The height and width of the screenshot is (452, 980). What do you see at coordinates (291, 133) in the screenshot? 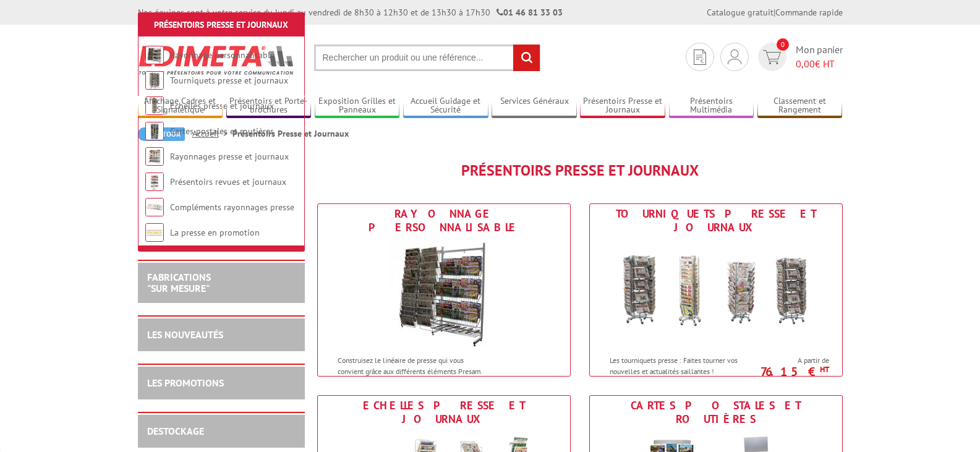
I see `li: Présentoirs Presse et Journaux` at bounding box center [291, 133].